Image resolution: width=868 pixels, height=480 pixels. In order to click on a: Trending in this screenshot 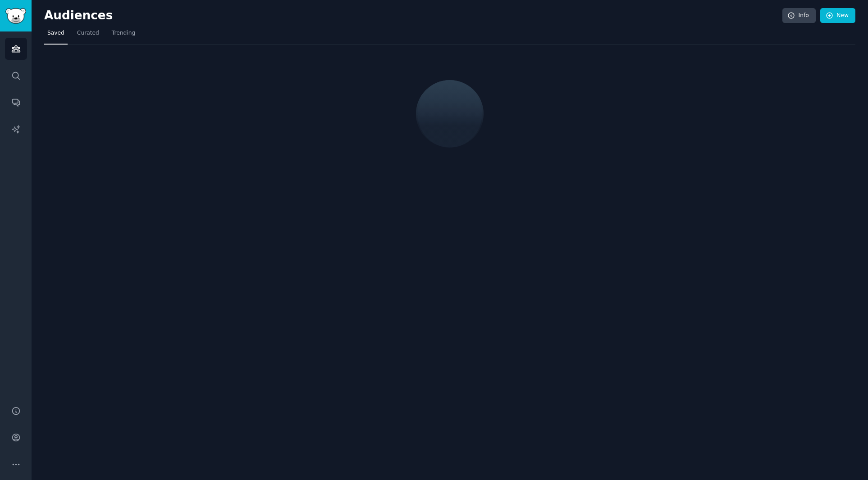, I will do `click(123, 35)`.